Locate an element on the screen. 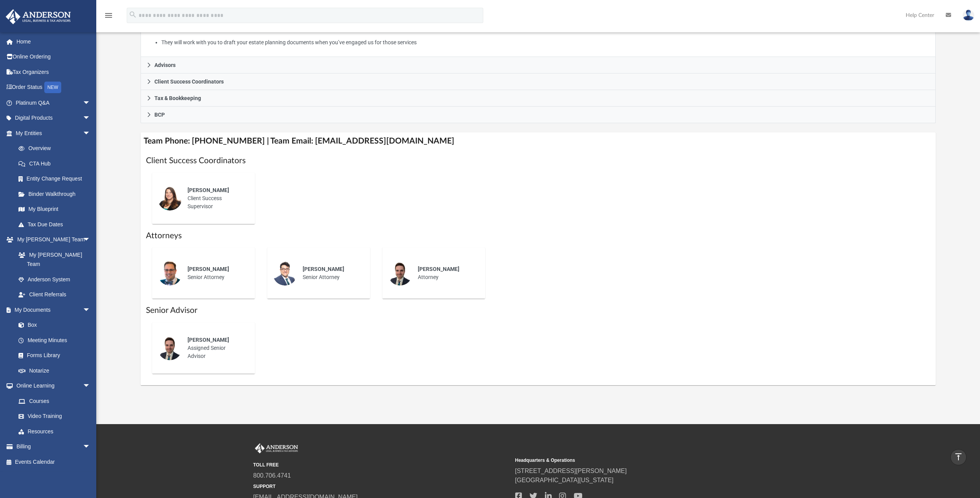 The width and height of the screenshot is (980, 498). a: Tax Due Dates is located at coordinates (56, 224).